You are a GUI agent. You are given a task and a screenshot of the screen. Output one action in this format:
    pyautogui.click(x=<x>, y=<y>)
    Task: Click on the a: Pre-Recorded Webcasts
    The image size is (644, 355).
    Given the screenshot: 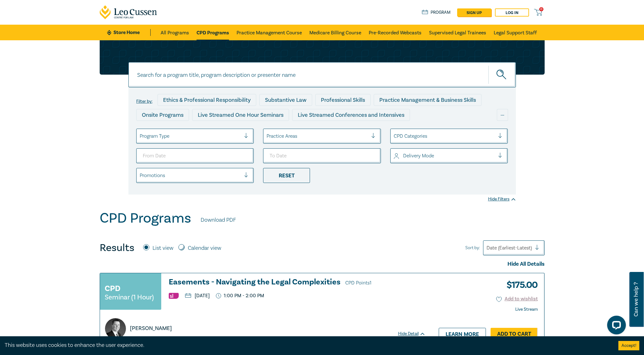 What is the action you would take?
    pyautogui.click(x=395, y=32)
    